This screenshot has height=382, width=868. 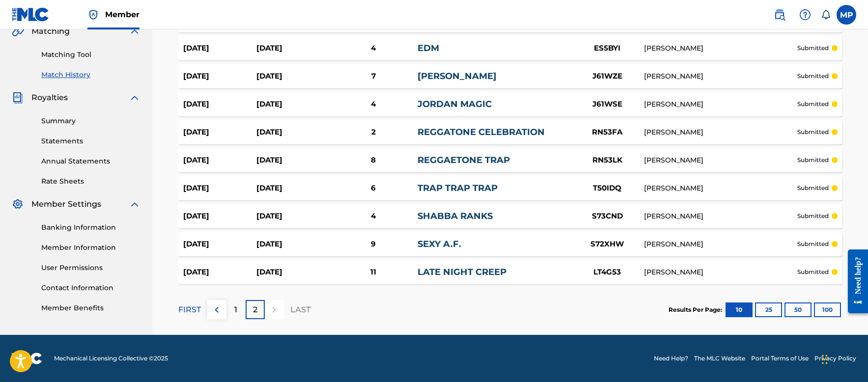 I want to click on img: search, so click(x=779, y=15).